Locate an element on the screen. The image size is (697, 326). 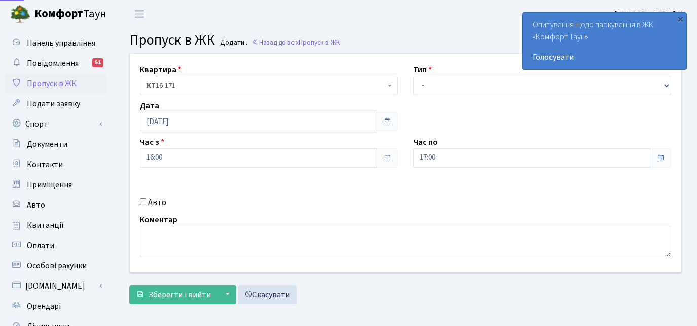
a: Оплати is located at coordinates (56, 246).